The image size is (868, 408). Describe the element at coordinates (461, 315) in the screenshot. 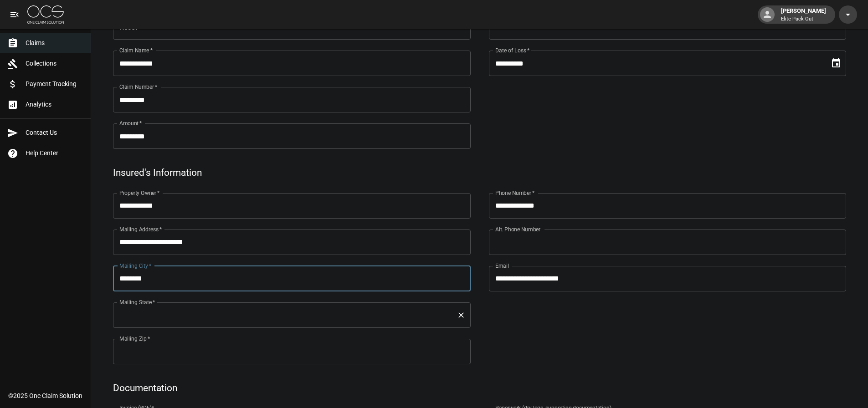

I see `button: Clear` at that location.